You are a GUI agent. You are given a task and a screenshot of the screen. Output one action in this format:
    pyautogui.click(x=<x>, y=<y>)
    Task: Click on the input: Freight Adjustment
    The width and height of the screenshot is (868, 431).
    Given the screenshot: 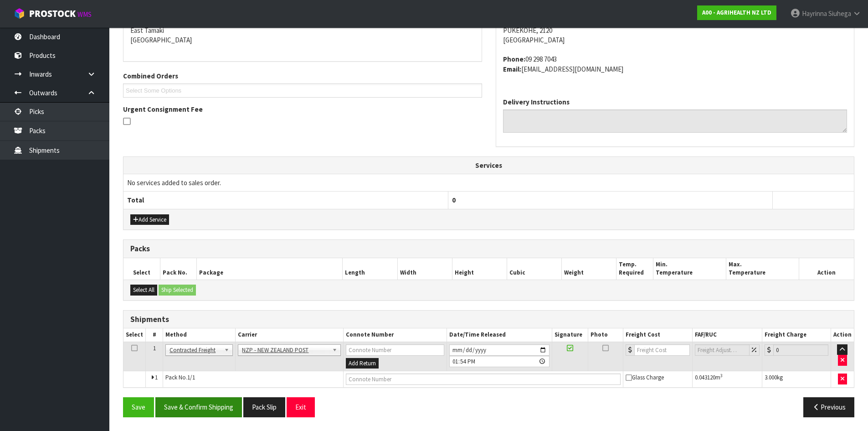 What is the action you would take?
    pyautogui.click(x=722, y=350)
    